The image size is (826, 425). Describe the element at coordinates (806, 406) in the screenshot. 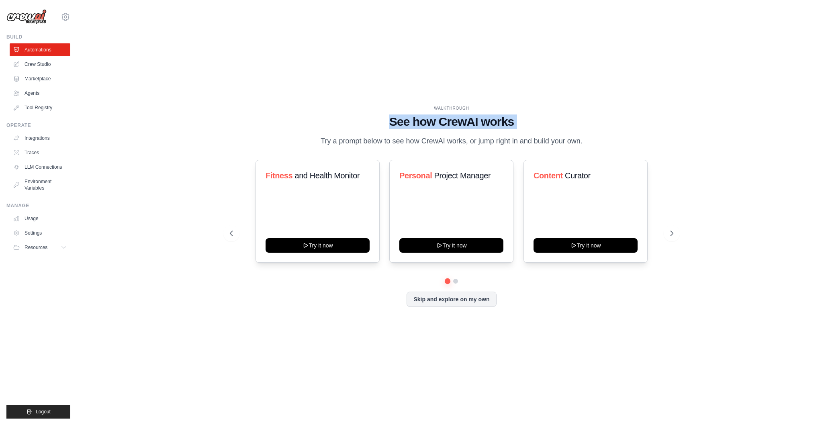

I see `div: Chat Widget` at that location.